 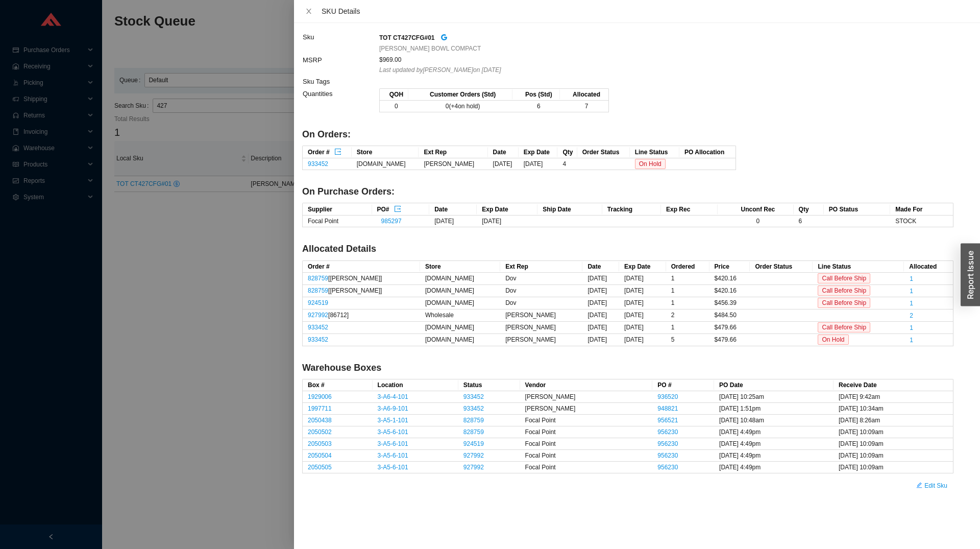 What do you see at coordinates (707, 152) in the screenshot?
I see `th: PO Allocation` at bounding box center [707, 152].